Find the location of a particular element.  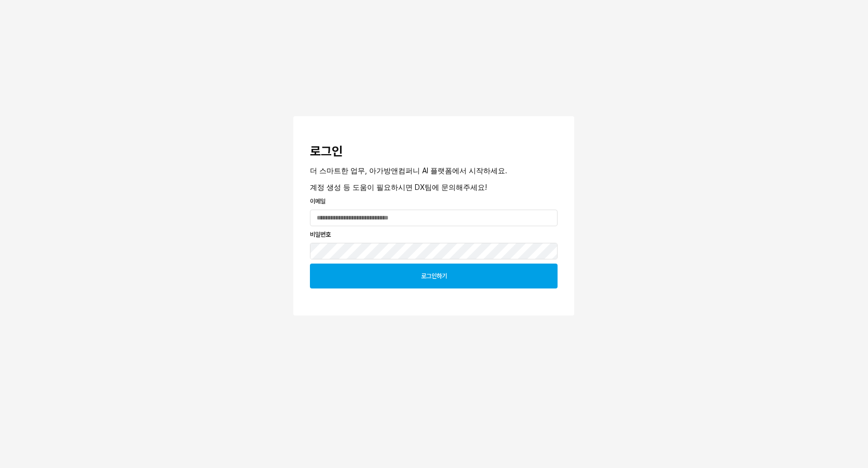

h3: 로그인 is located at coordinates (434, 151).